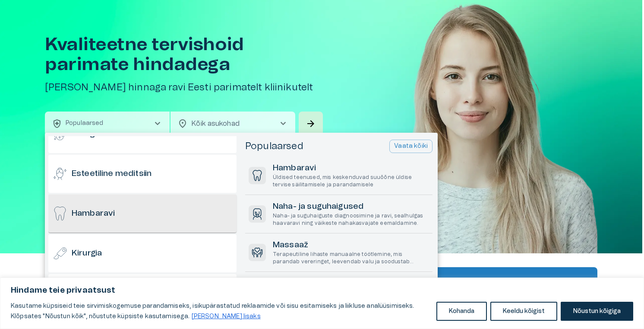 This screenshot has width=644, height=329. I want to click on button: Nõustun kõigiga, so click(597, 311).